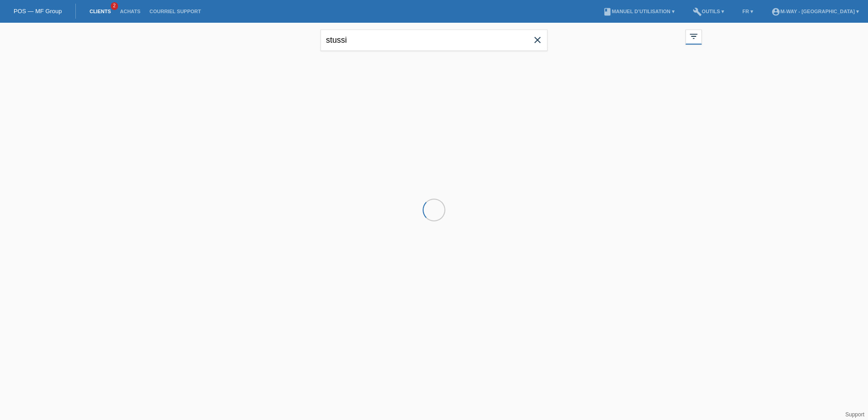 The image size is (868, 420). Describe the element at coordinates (607, 12) in the screenshot. I see `i: book` at that location.